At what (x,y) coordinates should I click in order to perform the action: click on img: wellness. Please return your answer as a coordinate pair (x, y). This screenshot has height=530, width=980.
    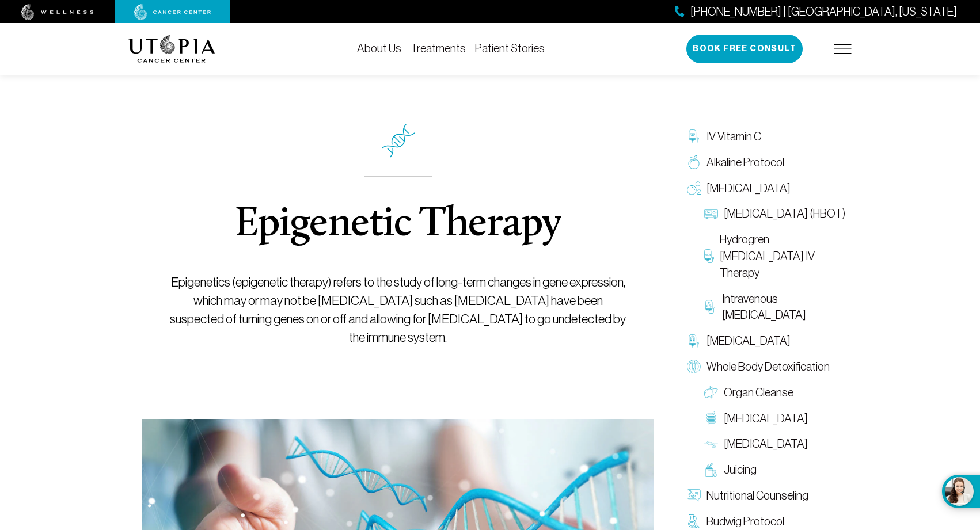
    Looking at the image, I should click on (58, 12).